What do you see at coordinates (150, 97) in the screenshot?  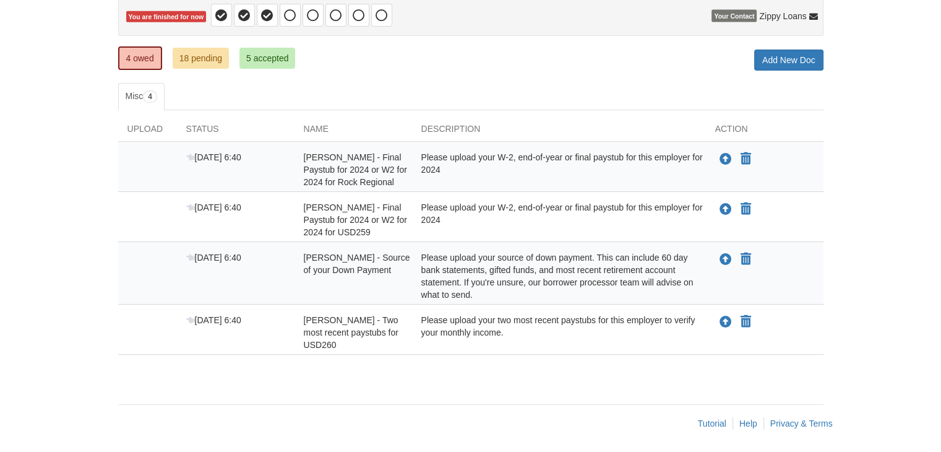 I see `span: 4` at bounding box center [150, 97].